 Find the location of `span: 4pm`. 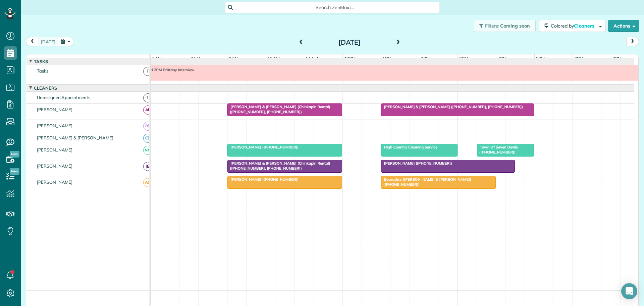

span: 4pm is located at coordinates (502, 58).